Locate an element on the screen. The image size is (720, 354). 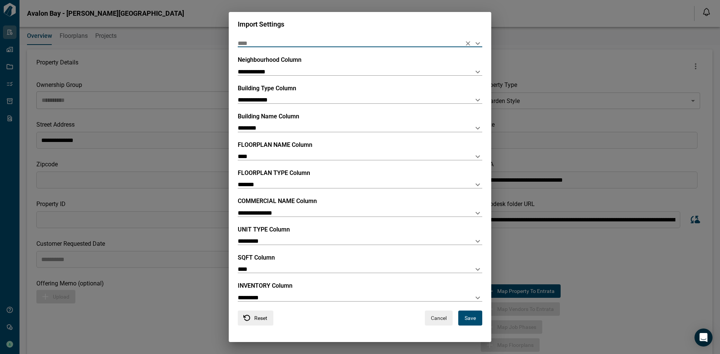
button: Cancel is located at coordinates (439, 318).